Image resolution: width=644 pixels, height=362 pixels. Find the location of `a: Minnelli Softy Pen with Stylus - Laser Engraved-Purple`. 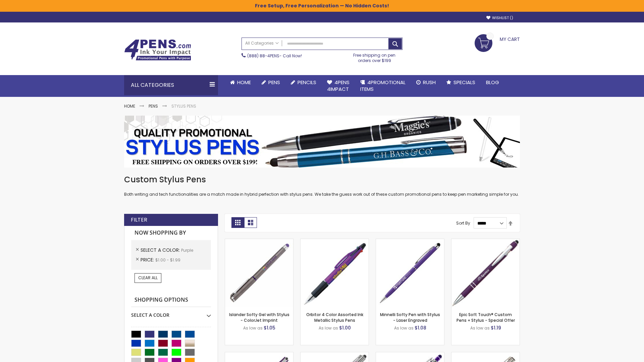

a: Minnelli Softy Pen with Stylus - Laser Engraved-Purple is located at coordinates (410, 241).